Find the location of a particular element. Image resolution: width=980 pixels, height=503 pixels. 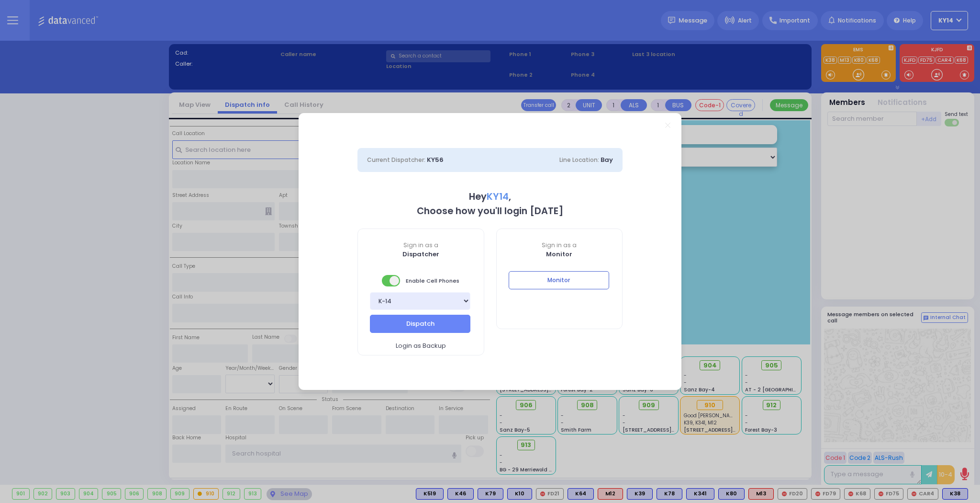

span: Line Location: is located at coordinates (579, 160).